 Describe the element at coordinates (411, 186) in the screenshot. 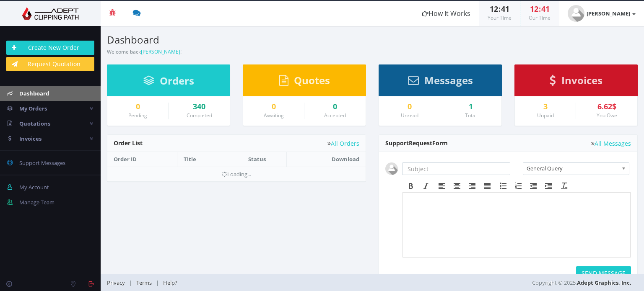

I see `div: Bold` at that location.